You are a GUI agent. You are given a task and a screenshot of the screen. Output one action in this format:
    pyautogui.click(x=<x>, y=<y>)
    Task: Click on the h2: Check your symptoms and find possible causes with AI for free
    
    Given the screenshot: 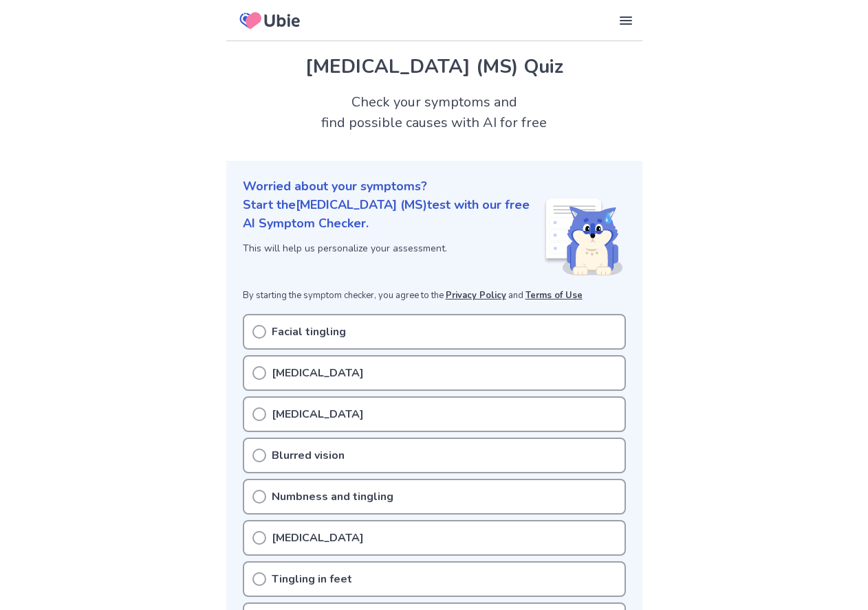 What is the action you would take?
    pyautogui.click(x=434, y=112)
    